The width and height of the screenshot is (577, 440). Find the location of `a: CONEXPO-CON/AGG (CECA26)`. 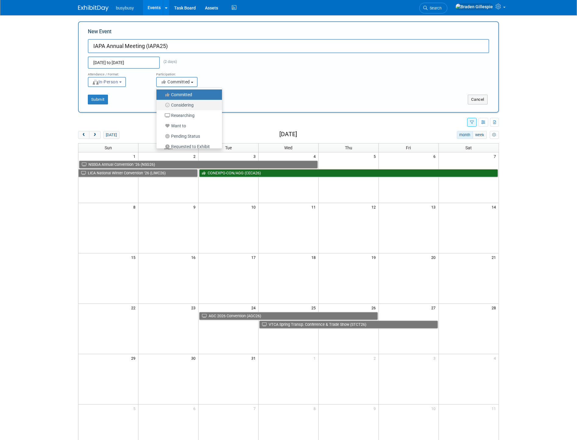

a: CONEXPO-CON/AGG (CECA26) is located at coordinates (349, 173).